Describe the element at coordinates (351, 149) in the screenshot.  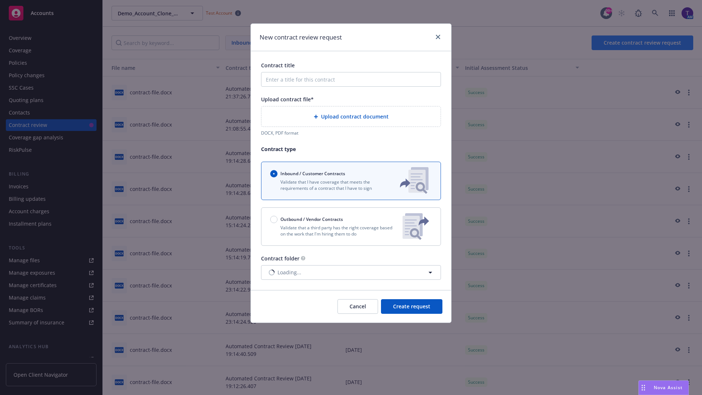
I see `p: Contract type` at that location.